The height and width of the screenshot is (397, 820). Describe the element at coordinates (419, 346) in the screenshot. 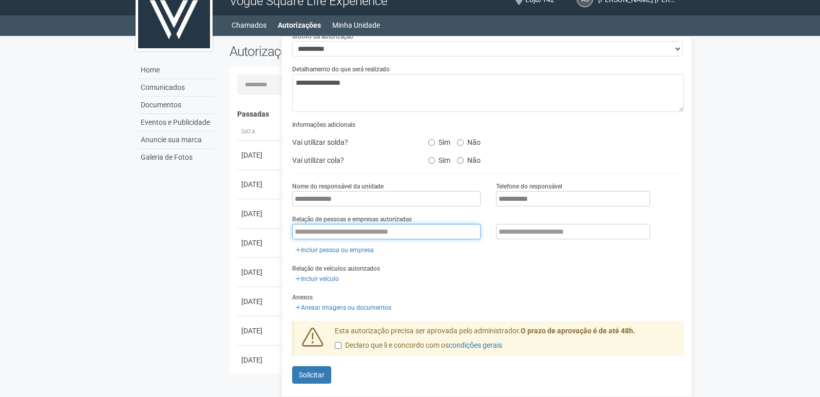

I see `label: Declaro que li e concordo com os` at that location.